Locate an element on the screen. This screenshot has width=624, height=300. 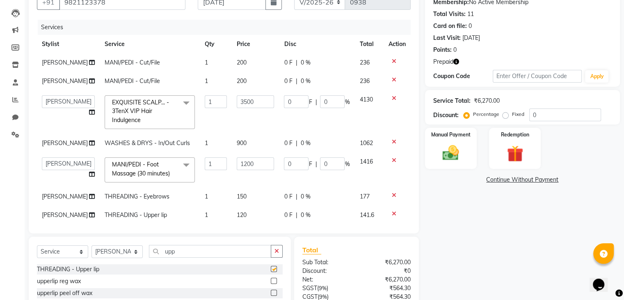
th: Total is located at coordinates (369, 44).